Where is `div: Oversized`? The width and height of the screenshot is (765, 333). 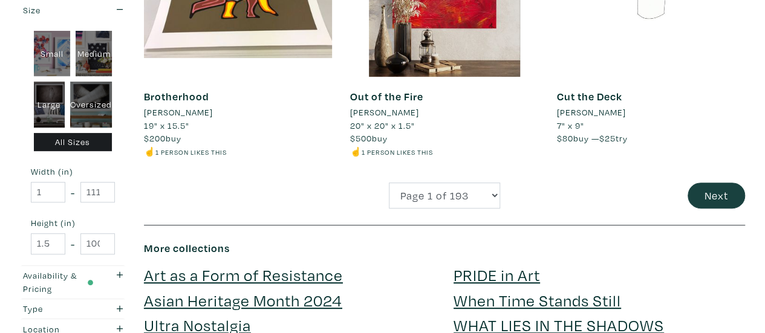 div: Oversized is located at coordinates (91, 105).